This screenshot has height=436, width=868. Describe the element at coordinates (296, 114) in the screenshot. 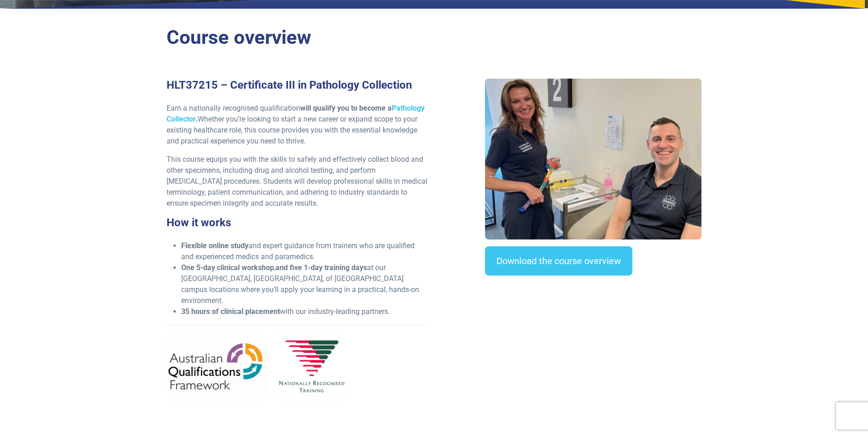

I see `strong: will qualify you to become a .` at that location.